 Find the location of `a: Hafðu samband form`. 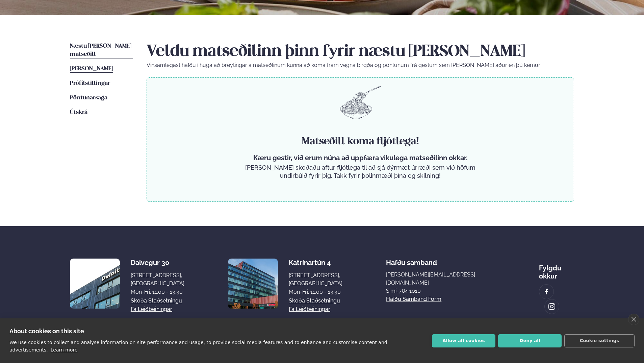

a: Hafðu samband form is located at coordinates (414, 299).